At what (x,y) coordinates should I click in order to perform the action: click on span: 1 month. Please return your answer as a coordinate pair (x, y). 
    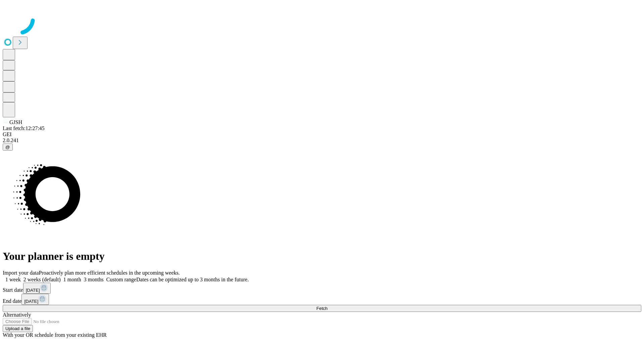
    Looking at the image, I should click on (72, 279).